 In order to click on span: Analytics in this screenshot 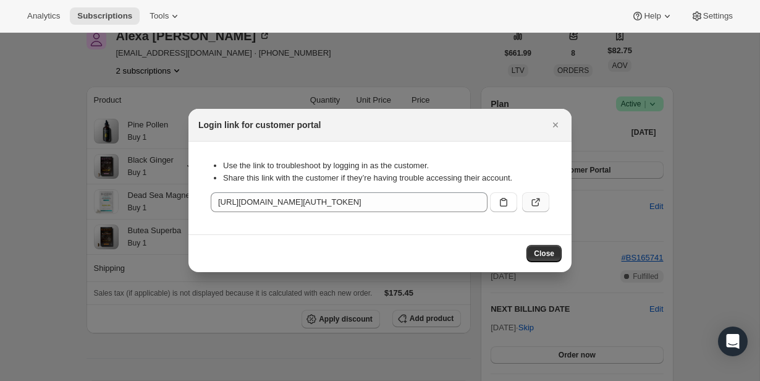, I will do `click(43, 16)`.